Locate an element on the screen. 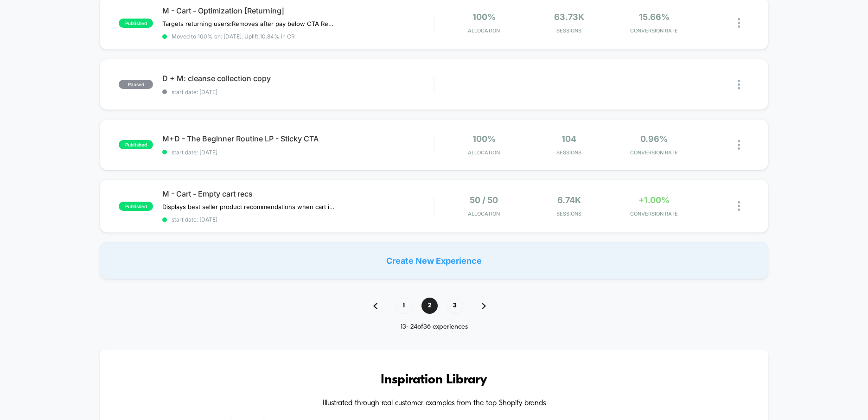  span: 1 is located at coordinates (404, 306).